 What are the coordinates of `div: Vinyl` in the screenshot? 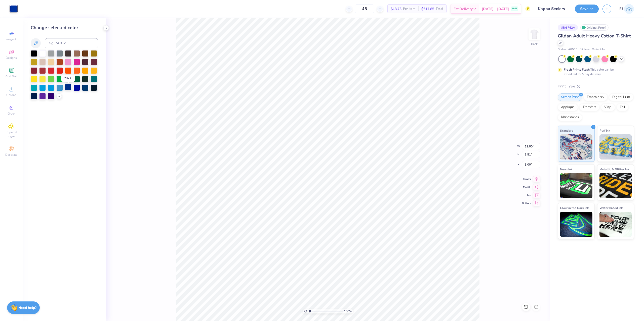 It's located at (608, 107).